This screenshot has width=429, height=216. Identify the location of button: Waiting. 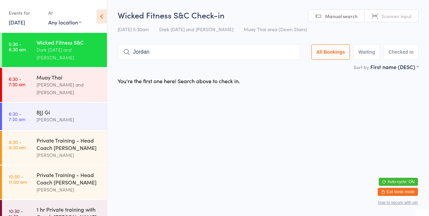
(366, 52).